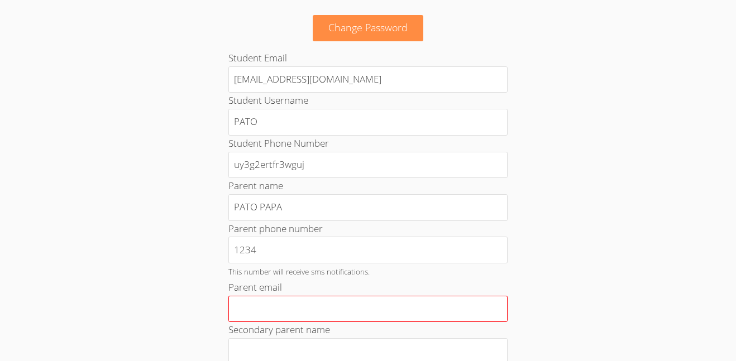  I want to click on small: This number will receive sms notifications., so click(299, 271).